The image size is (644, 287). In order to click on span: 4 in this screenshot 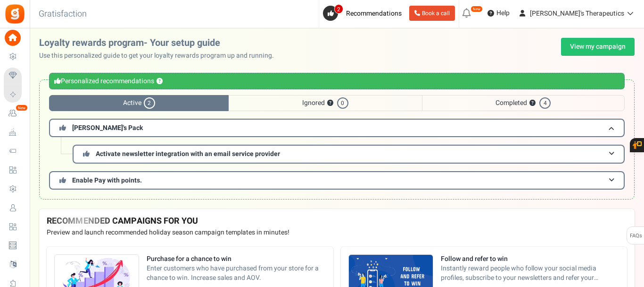, I will do `click(545, 103)`.